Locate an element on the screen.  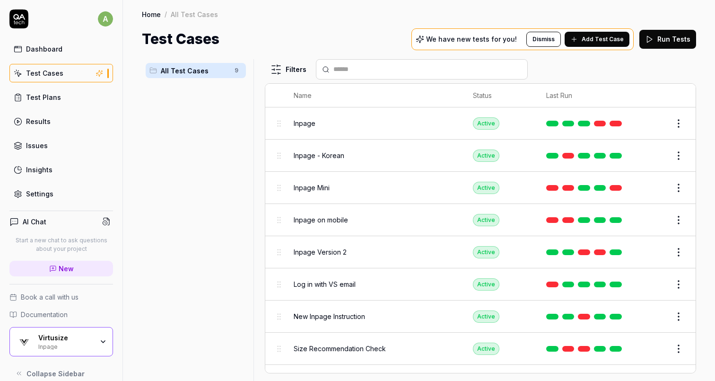
tr: Size Recommendation CheckActive is located at coordinates (481, 349).